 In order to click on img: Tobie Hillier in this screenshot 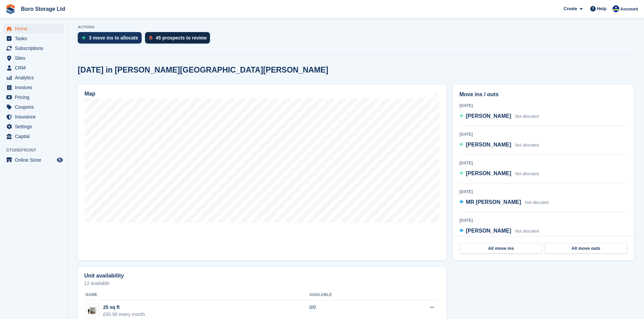, I will do `click(616, 9)`.